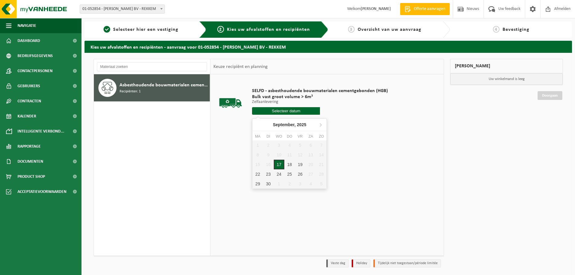 This screenshot has height=275, width=575. What do you see at coordinates (122, 9) in the screenshot?
I see `span: 01-052854 - LAPERE PATRICK BV - REKKEM` at bounding box center [122, 9].